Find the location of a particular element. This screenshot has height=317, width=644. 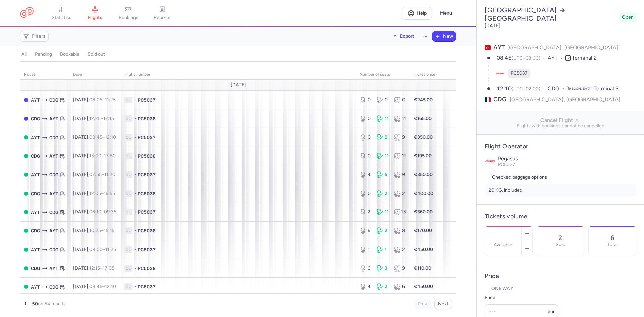

span: (UTC+03:00) is located at coordinates (526, 58).